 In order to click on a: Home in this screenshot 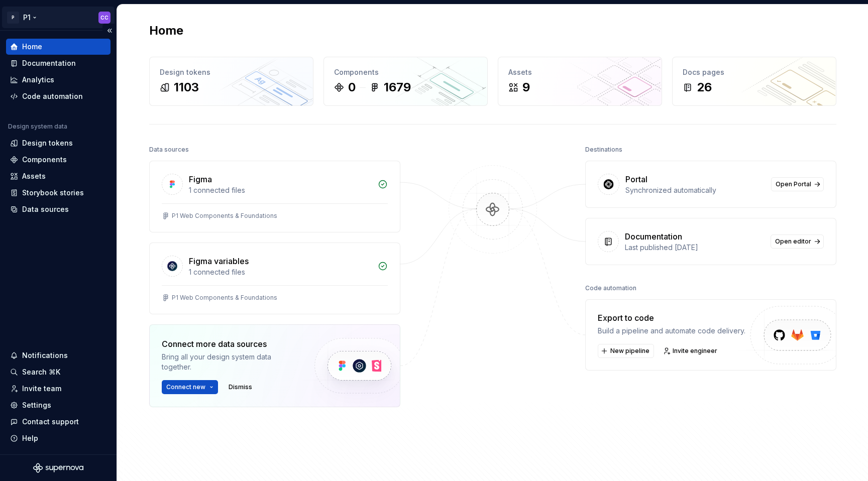, I will do `click(58, 47)`.